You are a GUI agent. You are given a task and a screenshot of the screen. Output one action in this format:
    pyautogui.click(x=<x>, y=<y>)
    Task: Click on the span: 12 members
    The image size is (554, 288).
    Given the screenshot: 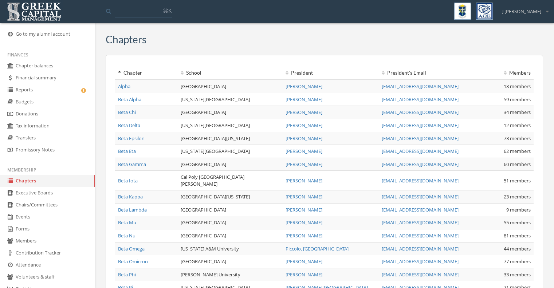 What is the action you would take?
    pyautogui.click(x=517, y=125)
    